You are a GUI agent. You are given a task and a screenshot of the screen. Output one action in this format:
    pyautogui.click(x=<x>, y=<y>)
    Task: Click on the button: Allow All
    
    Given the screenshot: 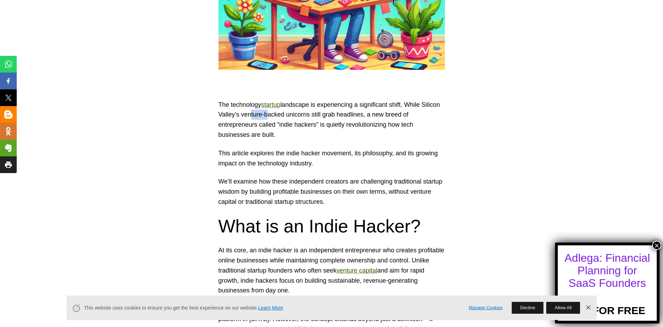 What is the action you would take?
    pyautogui.click(x=563, y=307)
    